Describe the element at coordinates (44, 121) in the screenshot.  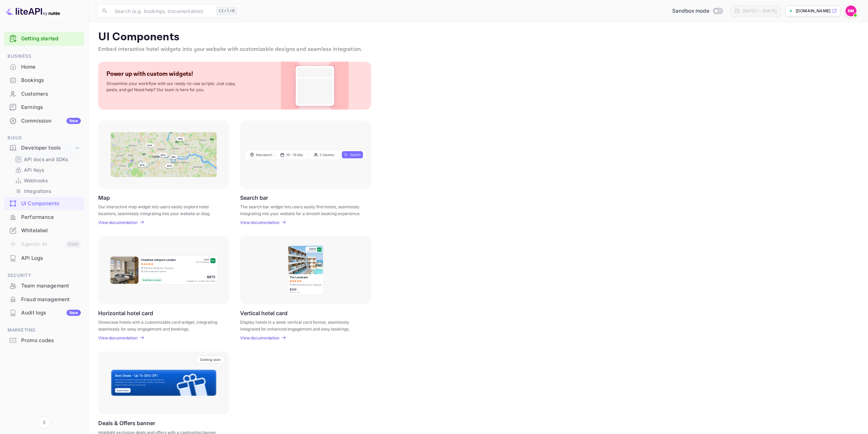
I see `div: CommissionNew` at that location.